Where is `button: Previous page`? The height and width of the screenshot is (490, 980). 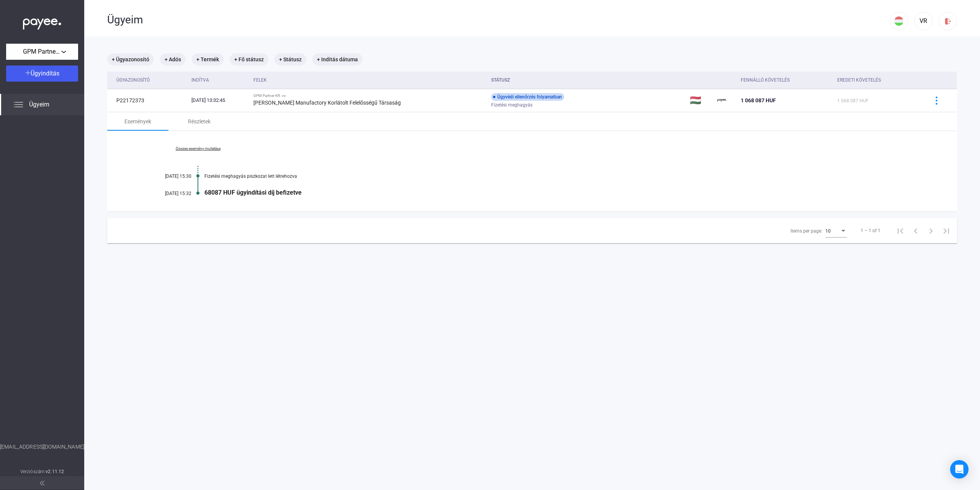 button: Previous page is located at coordinates (916, 231).